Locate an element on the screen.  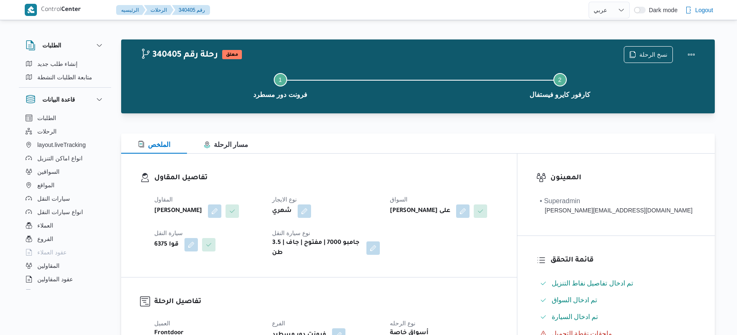
span: • Superadmin mohamed.nabil@illa.com.eg is located at coordinates (617, 205).